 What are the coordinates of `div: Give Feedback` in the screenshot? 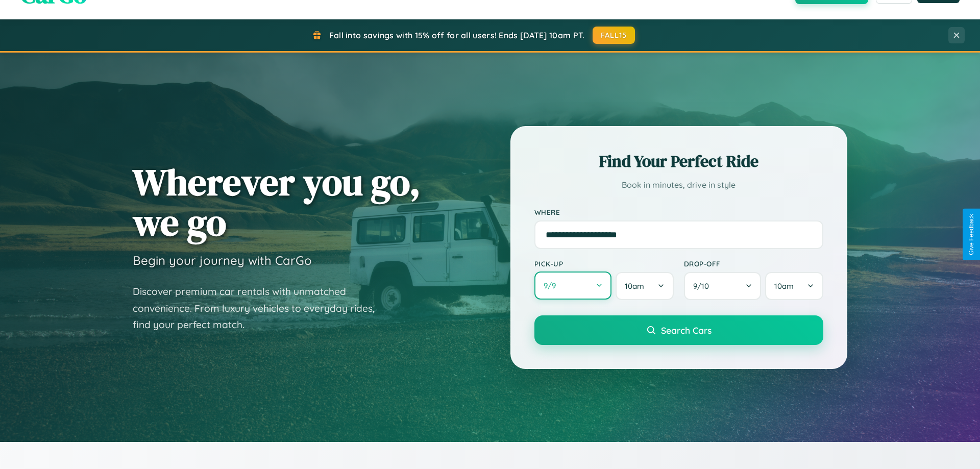 It's located at (972, 234).